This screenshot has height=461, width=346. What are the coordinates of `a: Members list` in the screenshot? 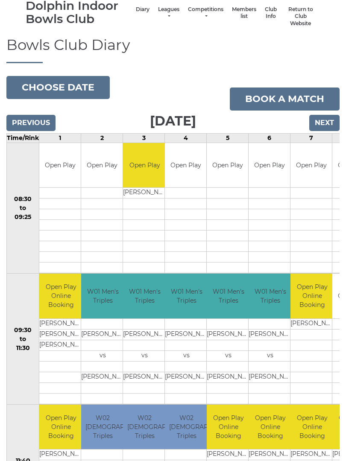 It's located at (244, 13).